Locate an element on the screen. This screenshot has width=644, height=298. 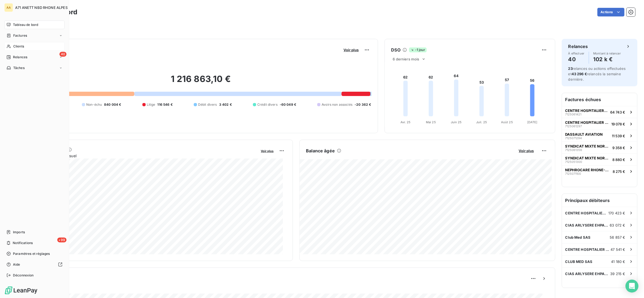
h6: Relances is located at coordinates (578, 46).